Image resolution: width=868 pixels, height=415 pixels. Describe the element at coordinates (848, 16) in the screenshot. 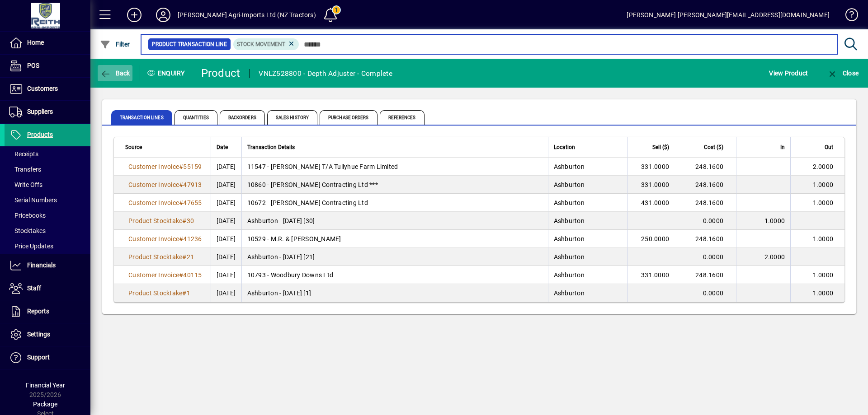

I see `a: Knowledge Base` at that location.